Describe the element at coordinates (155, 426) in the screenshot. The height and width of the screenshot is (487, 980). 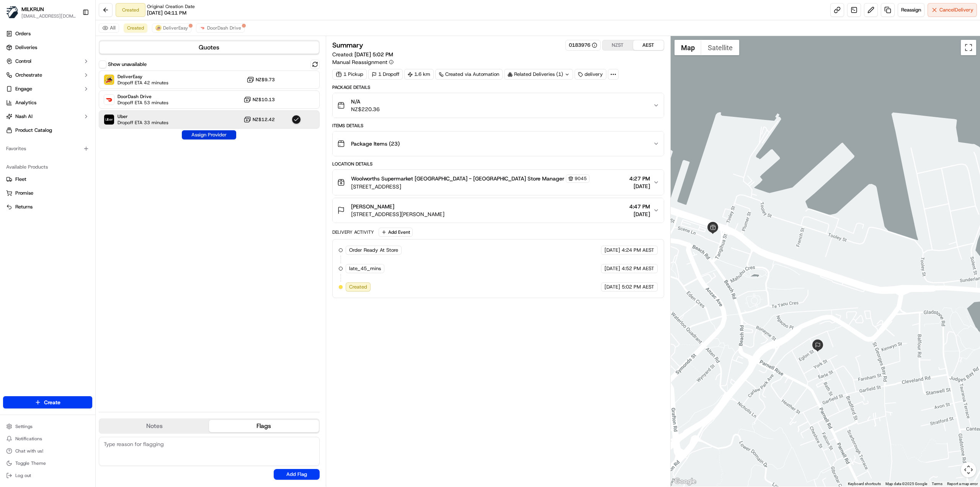
I see `button: Notes` at that location.